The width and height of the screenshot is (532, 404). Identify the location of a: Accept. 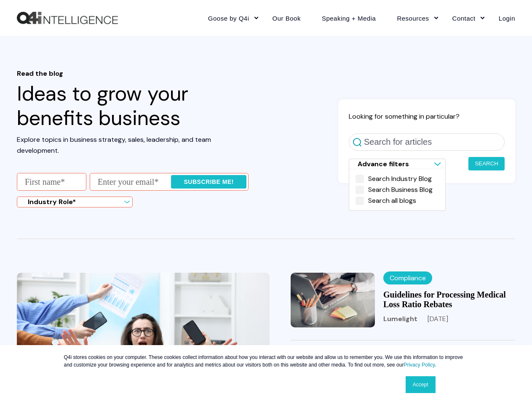
(420, 385).